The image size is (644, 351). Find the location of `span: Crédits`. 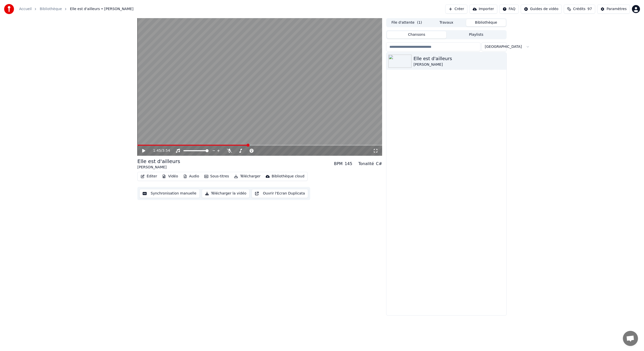

span: Crédits is located at coordinates (579, 9).